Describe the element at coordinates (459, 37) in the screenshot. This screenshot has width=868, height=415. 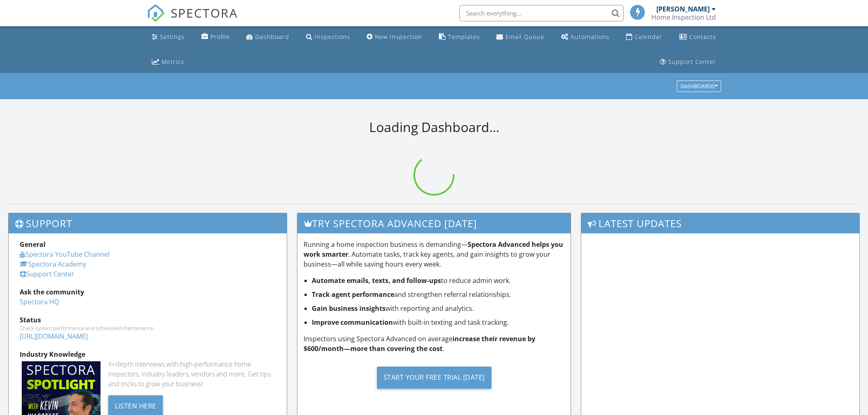
I see `a: Templates` at that location.